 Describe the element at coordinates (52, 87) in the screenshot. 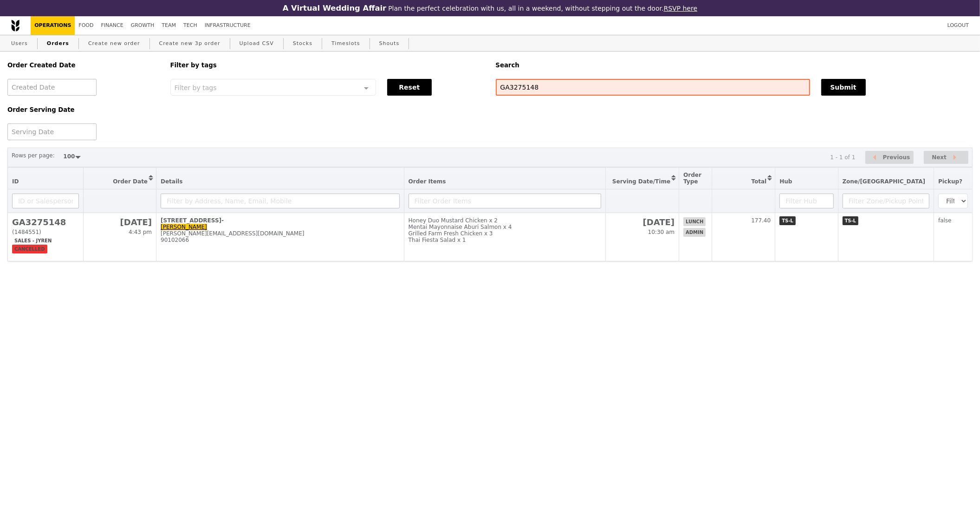

I see `input: Created Date` at that location.